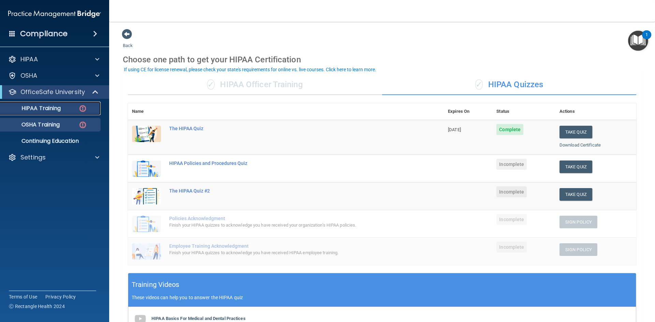  Describe the element at coordinates (289, 191) in the screenshot. I see `div: The HIPAA Quiz #2` at that location.